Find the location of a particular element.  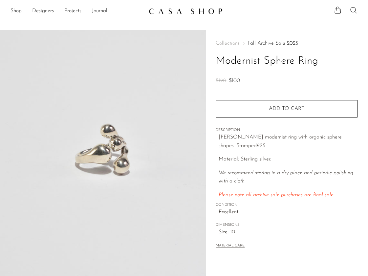

a: Projects is located at coordinates (73, 11).